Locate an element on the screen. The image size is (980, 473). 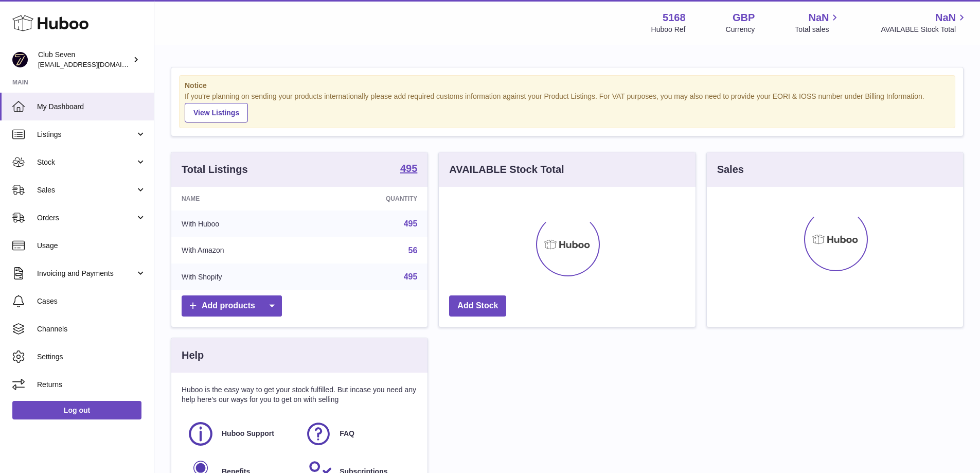
a: Add Stock is located at coordinates (477, 305).